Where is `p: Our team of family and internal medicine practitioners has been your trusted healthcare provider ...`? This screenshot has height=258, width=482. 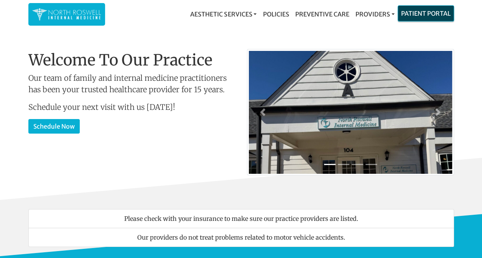
p: Our team of family and internal medicine practitioners has been your trusted healthcare provider ... is located at coordinates (132, 84).